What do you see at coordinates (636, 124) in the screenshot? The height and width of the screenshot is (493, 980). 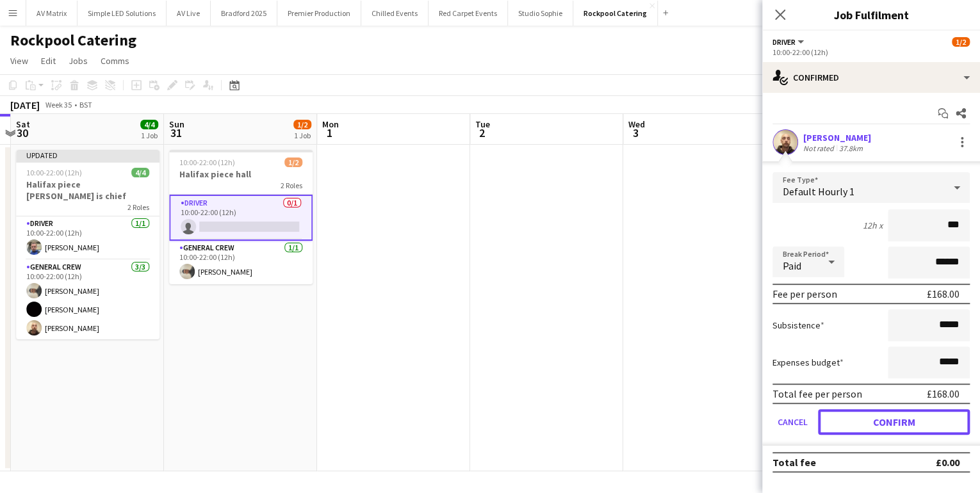 I see `span: Wed` at bounding box center [636, 124].